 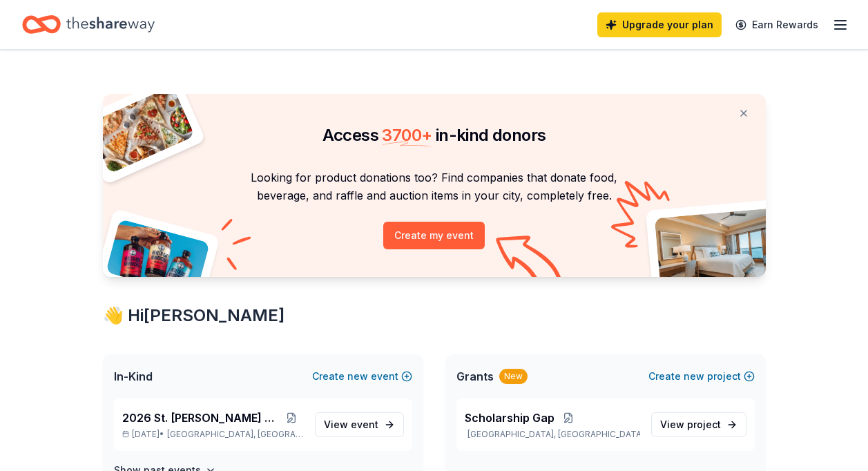 What do you see at coordinates (510, 418) in the screenshot?
I see `span: Scholarship Gap` at bounding box center [510, 418].